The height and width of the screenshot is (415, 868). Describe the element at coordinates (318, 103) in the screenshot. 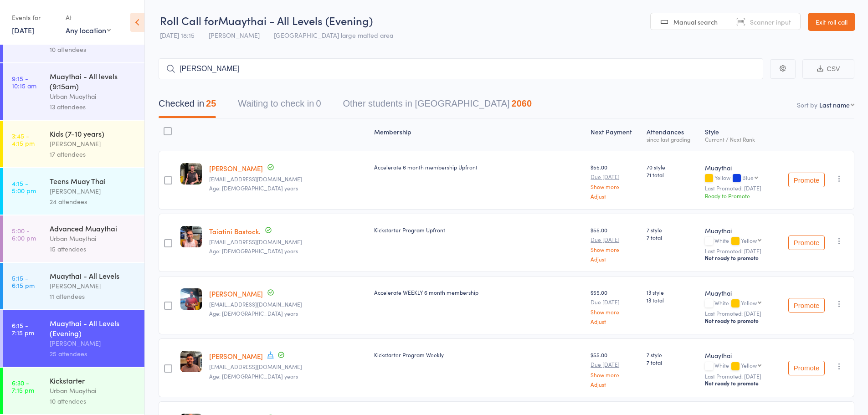

I see `div: 0` at that location.